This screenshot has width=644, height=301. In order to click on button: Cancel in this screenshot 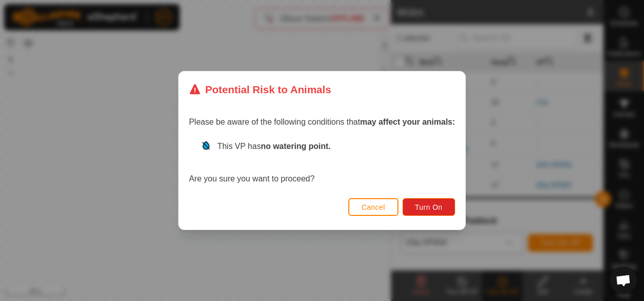, I will do `click(373, 207)`.